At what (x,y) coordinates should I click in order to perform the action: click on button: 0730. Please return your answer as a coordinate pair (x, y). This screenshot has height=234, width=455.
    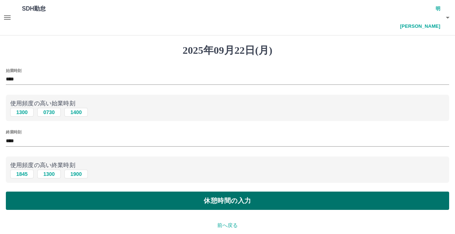
    Looking at the image, I should click on (49, 112).